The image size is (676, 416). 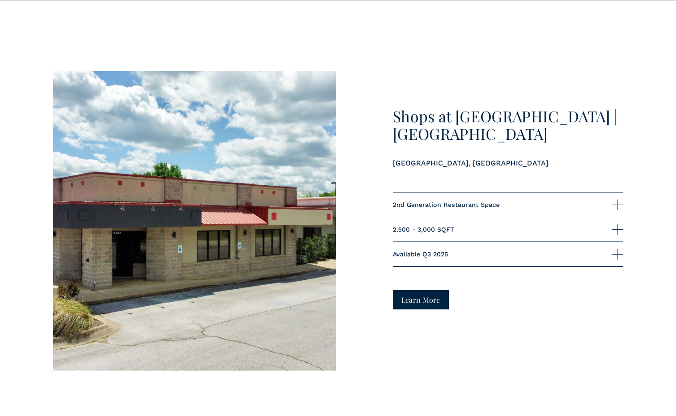 I want to click on span: 2nd Generation Restaurant Space, so click(x=503, y=204).